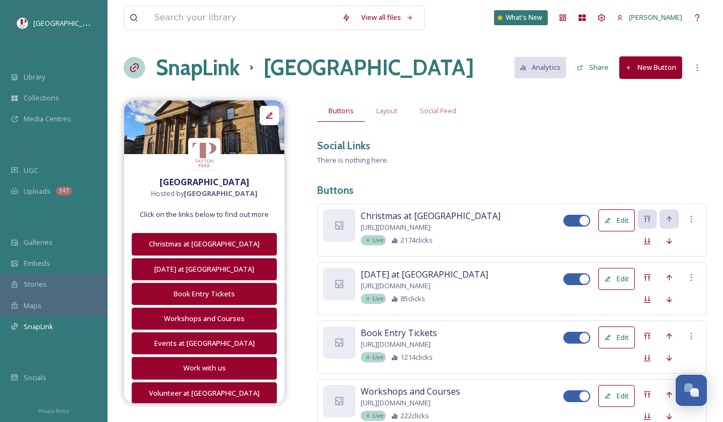  I want to click on button: New Button, so click(650, 67).